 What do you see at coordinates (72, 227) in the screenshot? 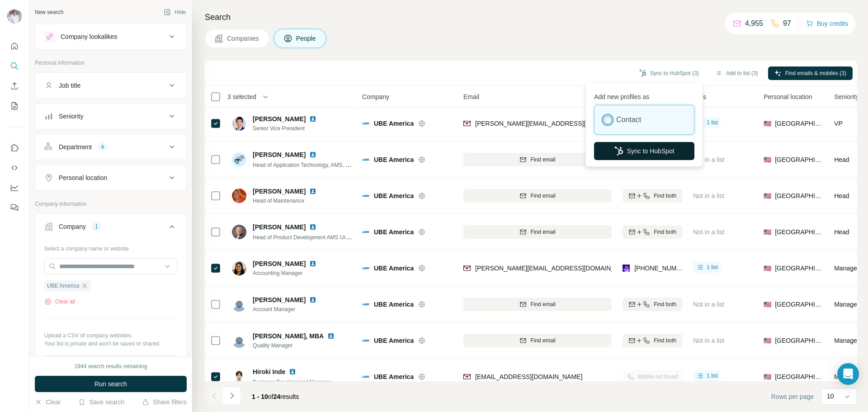
I see `div: Company` at bounding box center [72, 227].